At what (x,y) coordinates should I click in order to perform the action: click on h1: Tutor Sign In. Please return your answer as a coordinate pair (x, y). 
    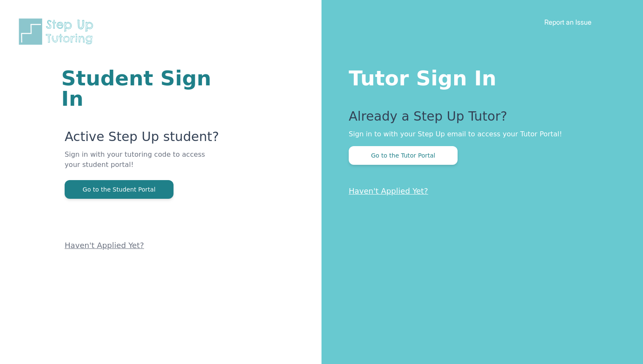
    Looking at the image, I should click on (478, 76).